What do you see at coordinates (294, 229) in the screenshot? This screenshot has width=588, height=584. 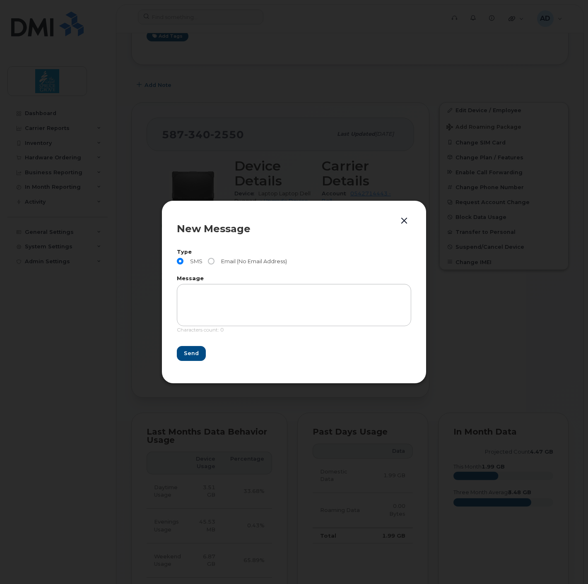 I see `div: New Message` at bounding box center [294, 229].